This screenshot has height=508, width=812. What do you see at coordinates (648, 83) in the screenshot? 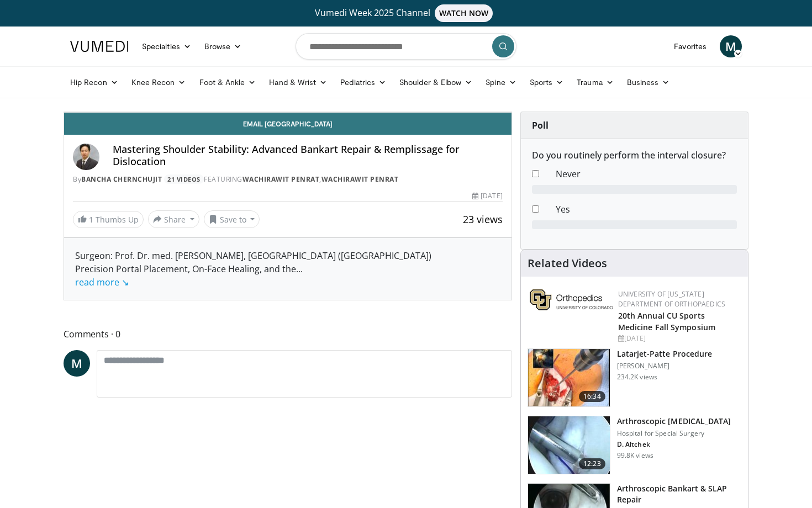
I see `a: Business` at bounding box center [648, 83].